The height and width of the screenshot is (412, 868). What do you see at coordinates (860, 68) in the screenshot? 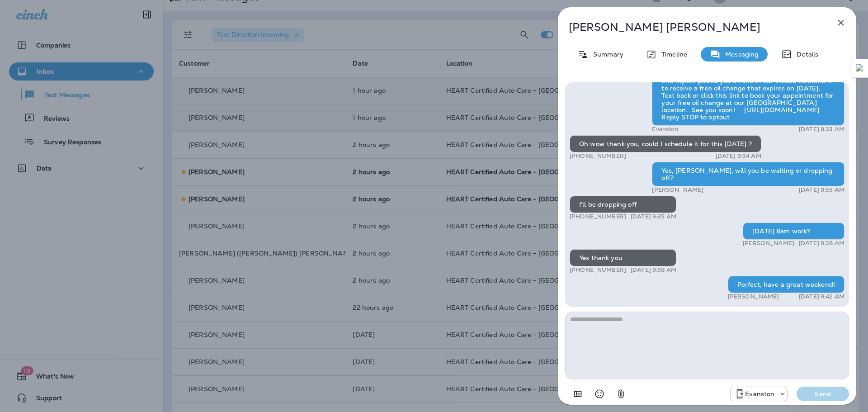
I see `img: Detect Auto` at bounding box center [860, 68].